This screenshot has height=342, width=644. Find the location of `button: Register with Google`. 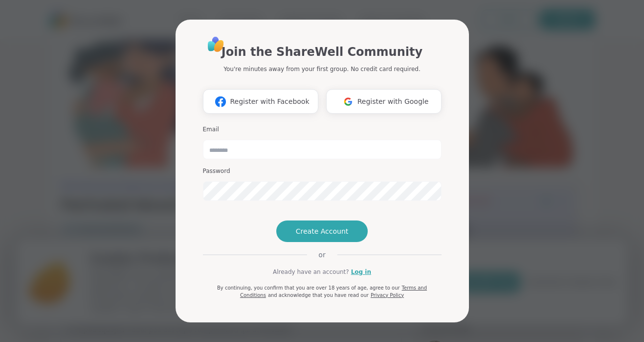

button: Register with Google is located at coordinates (384, 102).